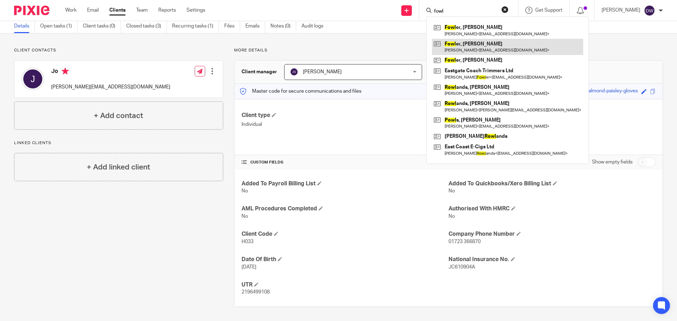  What do you see at coordinates (345, 209) in the screenshot?
I see `h4: AML Procedures Completed` at bounding box center [345, 209].